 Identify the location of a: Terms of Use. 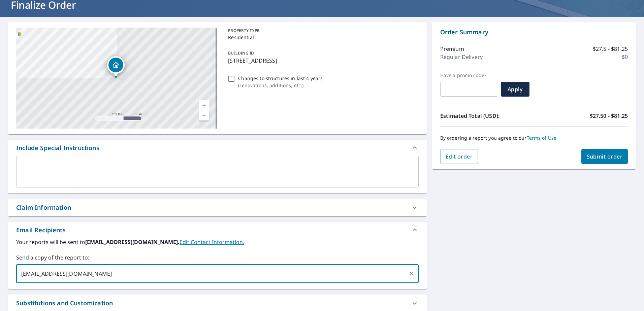
(542, 138).